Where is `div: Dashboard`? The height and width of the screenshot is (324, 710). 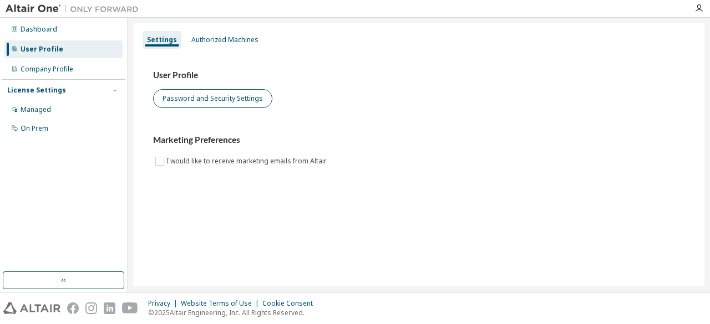 div: Dashboard is located at coordinates (39, 29).